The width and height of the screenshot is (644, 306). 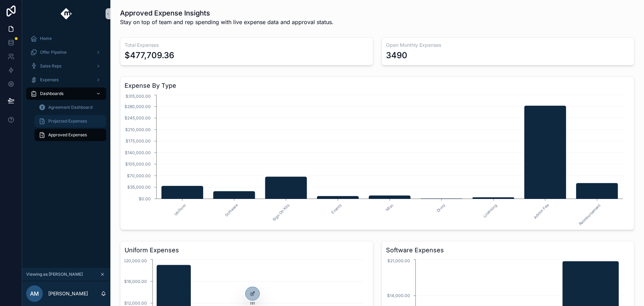 I want to click on a: Offer Pipeline, so click(x=66, y=52).